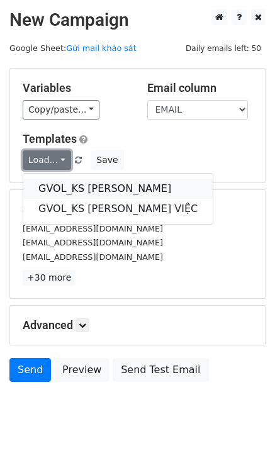  I want to click on span: Daily emails left: 50, so click(223, 48).